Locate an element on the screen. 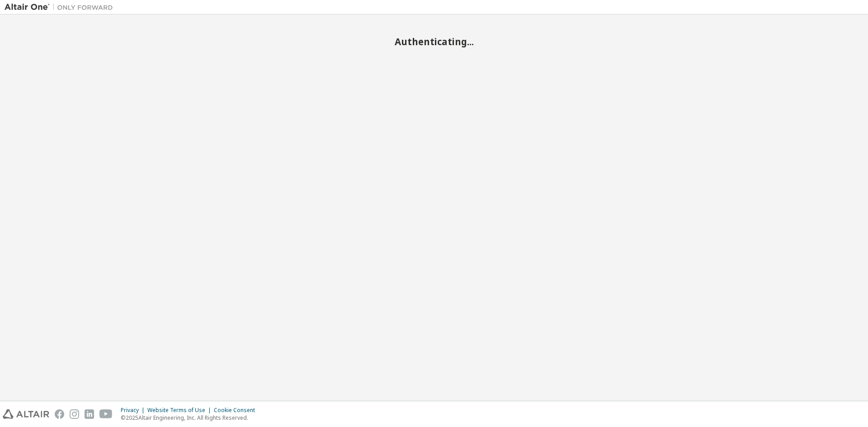 The image size is (868, 427). div: Cookie Consent is located at coordinates (237, 411).